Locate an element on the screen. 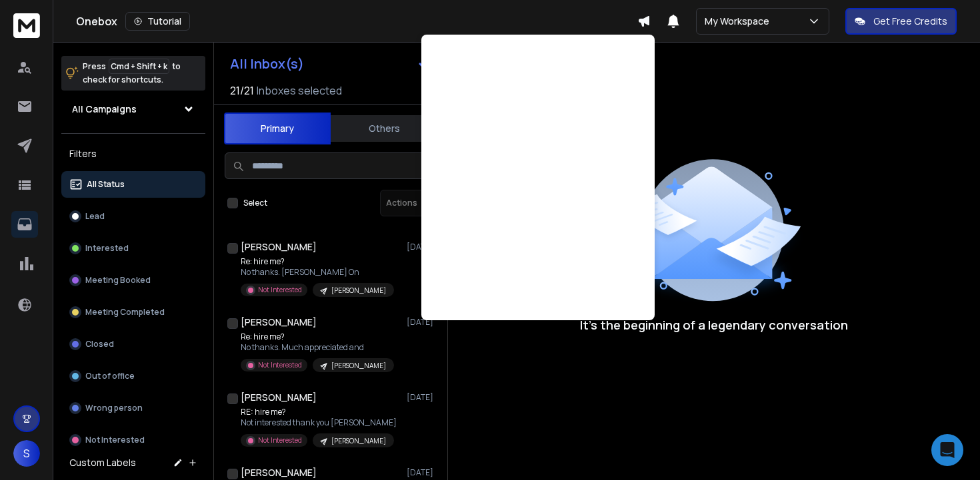 The image size is (980, 480). p: Closed is located at coordinates (99, 344).